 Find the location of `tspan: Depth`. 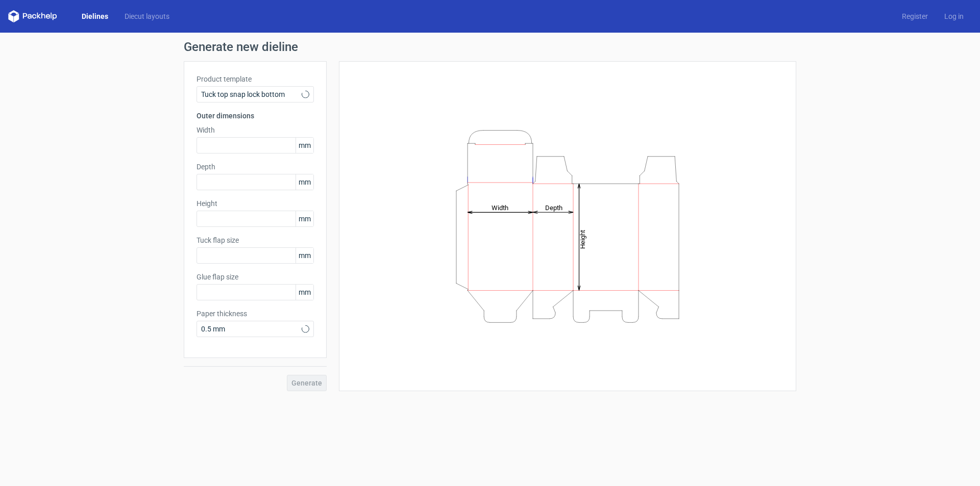

tspan: Depth is located at coordinates (554, 207).